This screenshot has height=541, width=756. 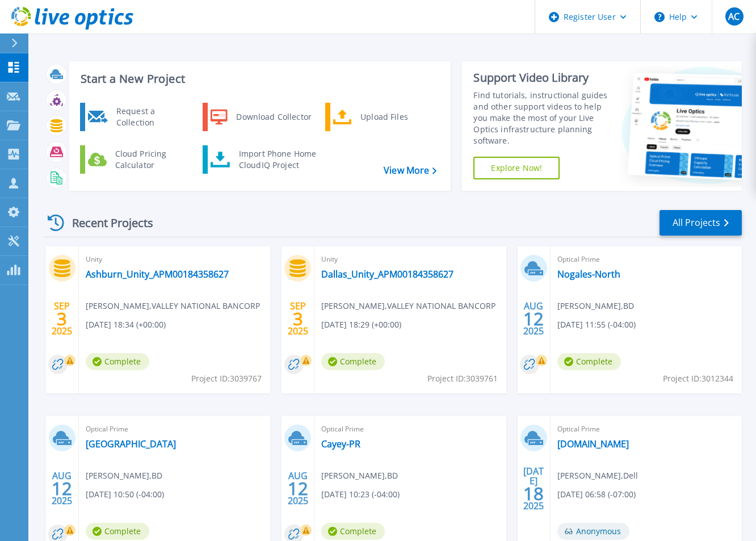 What do you see at coordinates (387, 274) in the screenshot?
I see `a: Dallas_Unity_APM00184358627` at bounding box center [387, 274].